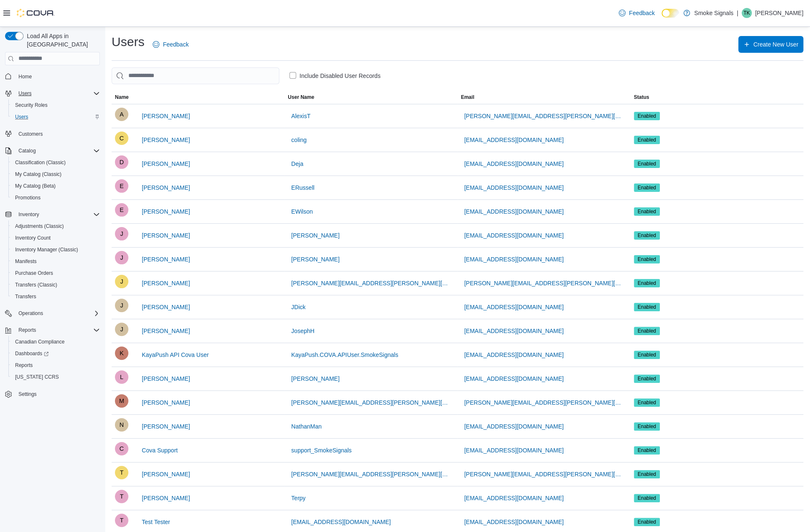 This screenshot has width=810, height=532. I want to click on button: Cova Support, so click(160, 451).